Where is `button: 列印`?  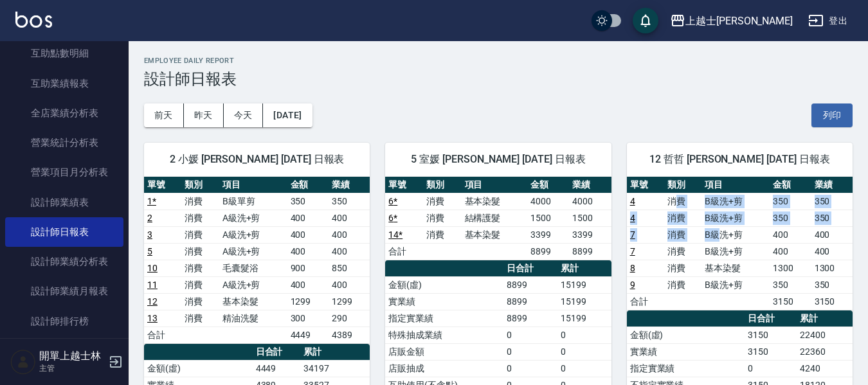 button: 列印 is located at coordinates (832, 115).